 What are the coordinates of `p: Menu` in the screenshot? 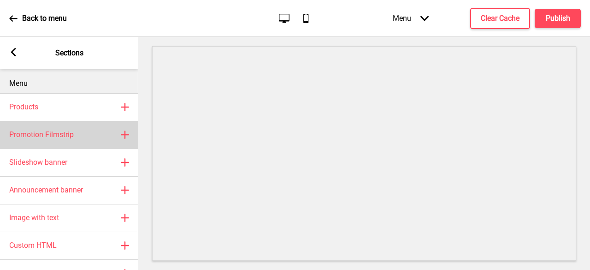 It's located at (69, 83).